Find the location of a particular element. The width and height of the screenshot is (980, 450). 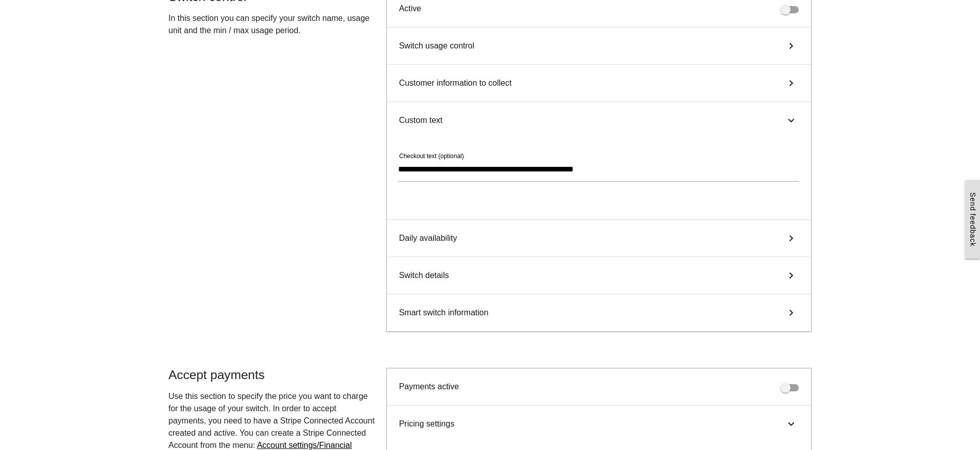

p: In this section you can specify your switch name, usage unit and the min / max usage period. is located at coordinates (272, 24).